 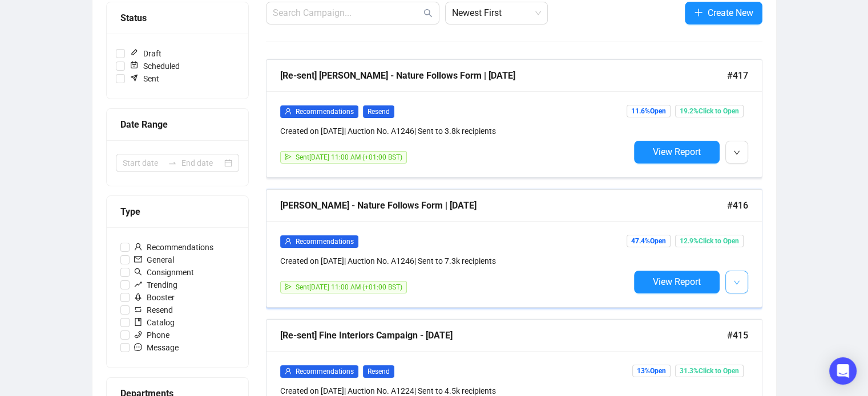 I want to click on button: Create New, so click(x=724, y=13).